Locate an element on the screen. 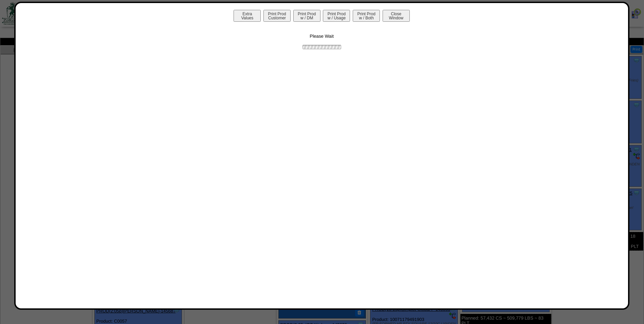 This screenshot has height=324, width=644. a: CloseWindow is located at coordinates (397, 17).